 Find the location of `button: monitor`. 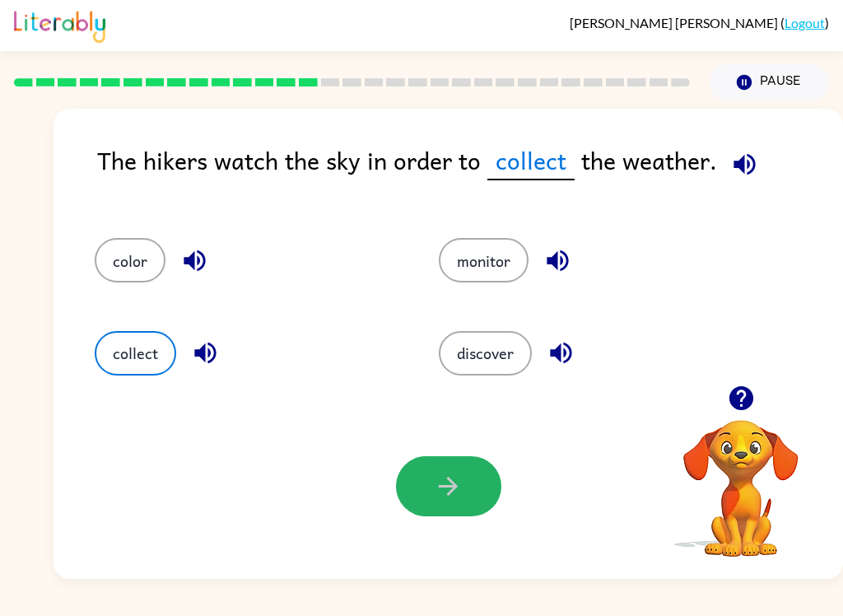

button: monitor is located at coordinates (483, 260).